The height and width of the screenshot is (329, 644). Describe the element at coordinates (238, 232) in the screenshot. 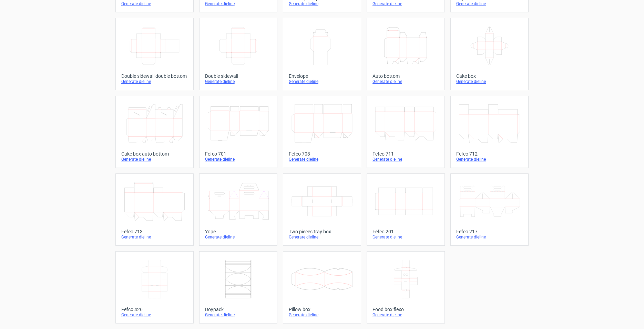

I see `div: Yope` at that location.